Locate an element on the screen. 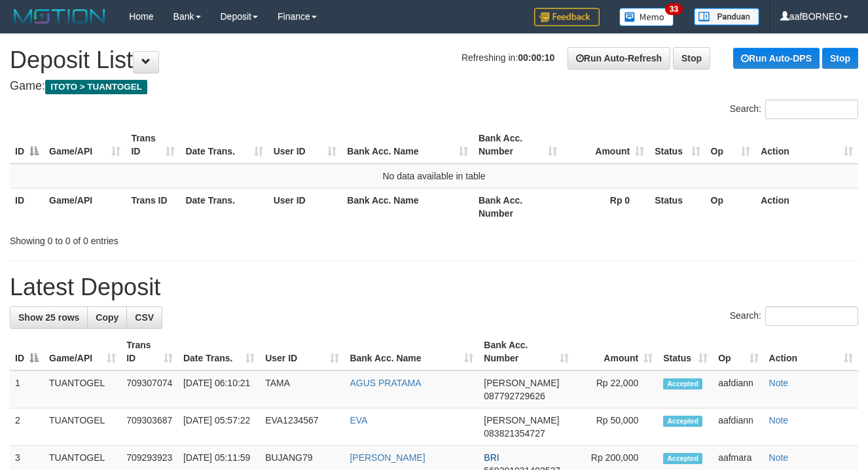 The width and height of the screenshot is (868, 470). span: Refreshing in: is located at coordinates (508, 58).